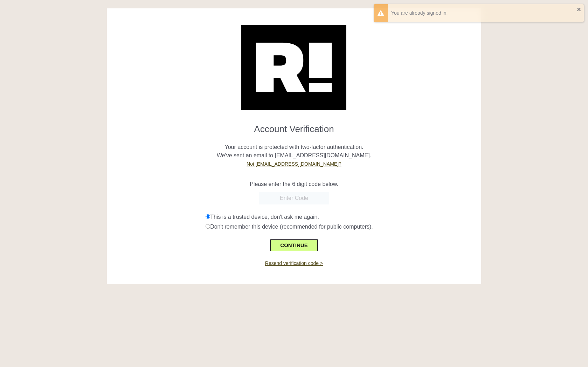 The width and height of the screenshot is (588, 367). I want to click on button: CONTINUE, so click(294, 245).